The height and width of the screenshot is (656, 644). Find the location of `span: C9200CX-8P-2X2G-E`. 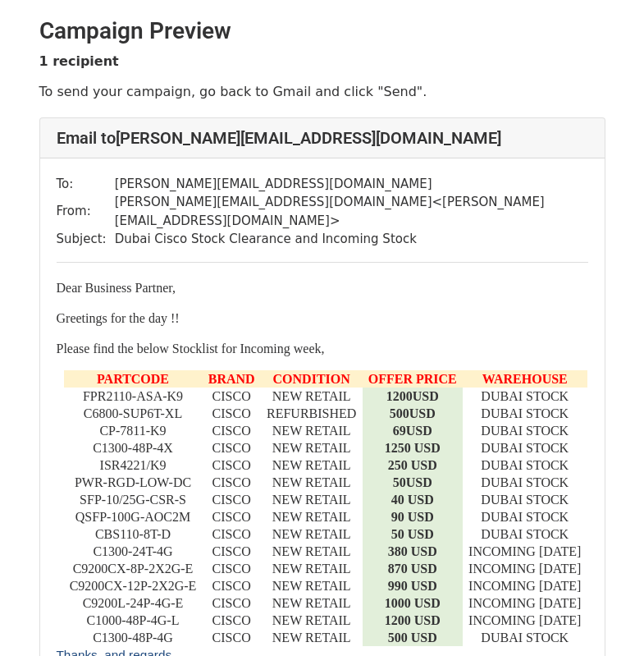

span: C9200CX-8P-2X2G-E is located at coordinates (133, 568).